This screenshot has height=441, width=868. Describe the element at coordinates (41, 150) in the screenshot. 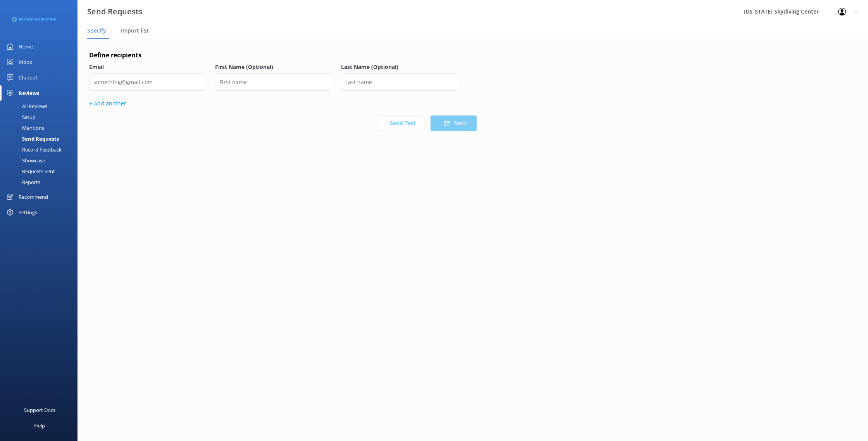

I see `a: Record Feedback` at that location.